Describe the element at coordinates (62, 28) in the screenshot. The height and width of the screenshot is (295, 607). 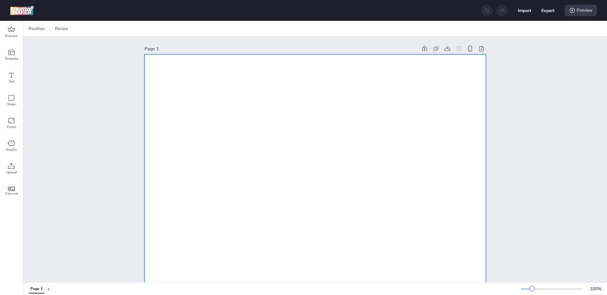
I see `span: Resize` at that location.